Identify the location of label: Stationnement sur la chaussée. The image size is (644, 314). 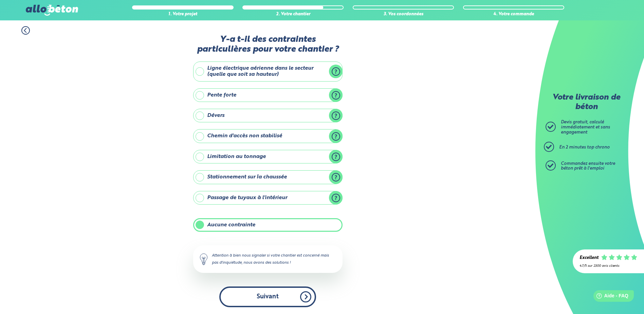
(268, 177).